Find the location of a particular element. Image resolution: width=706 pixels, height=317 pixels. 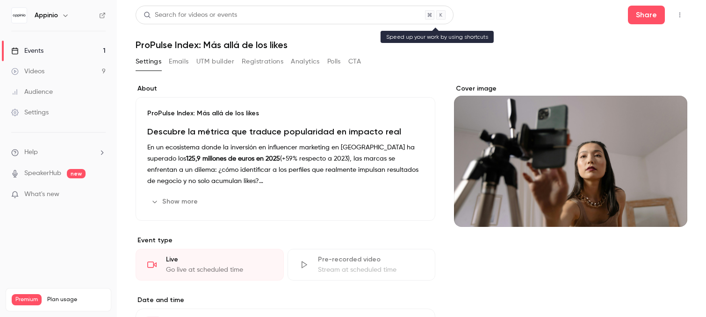

span: new is located at coordinates (76, 174).